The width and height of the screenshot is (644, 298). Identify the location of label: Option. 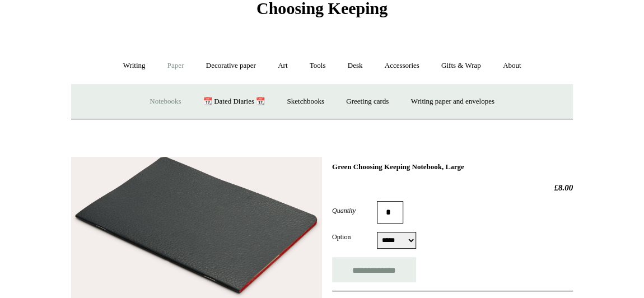
(354, 237).